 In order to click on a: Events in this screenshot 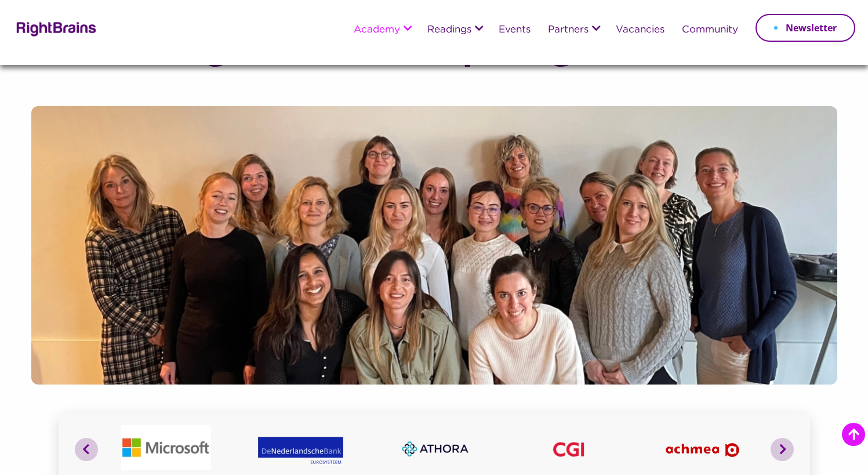, I will do `click(515, 30)`.